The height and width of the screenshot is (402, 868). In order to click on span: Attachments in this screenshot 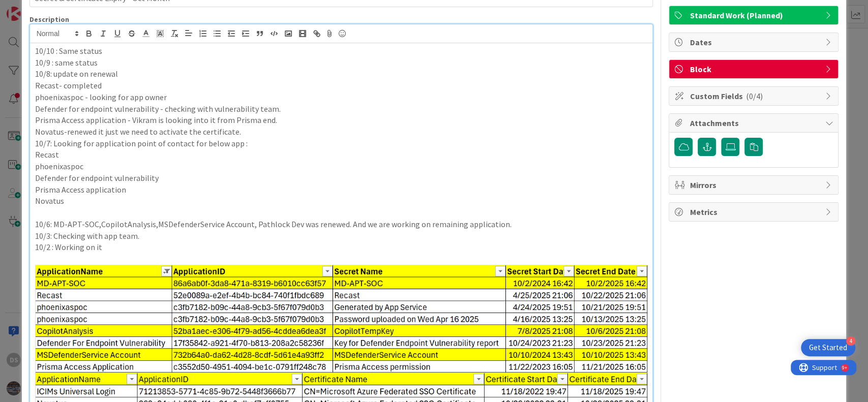, I will do `click(755, 123)`.